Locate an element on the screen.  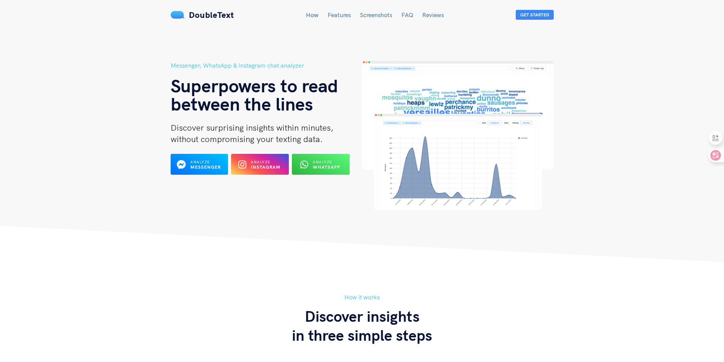
h5: How it works is located at coordinates (362, 297).